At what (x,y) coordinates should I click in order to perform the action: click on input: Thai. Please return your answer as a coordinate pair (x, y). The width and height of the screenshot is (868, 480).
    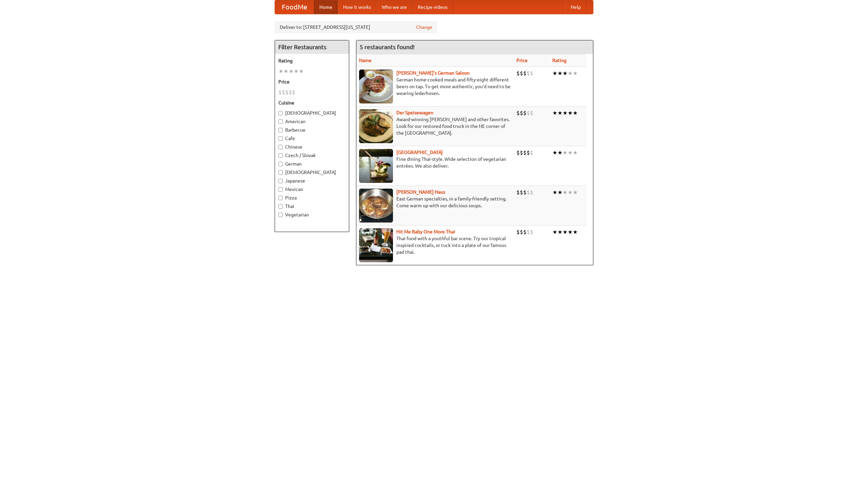
    Looking at the image, I should click on (280, 206).